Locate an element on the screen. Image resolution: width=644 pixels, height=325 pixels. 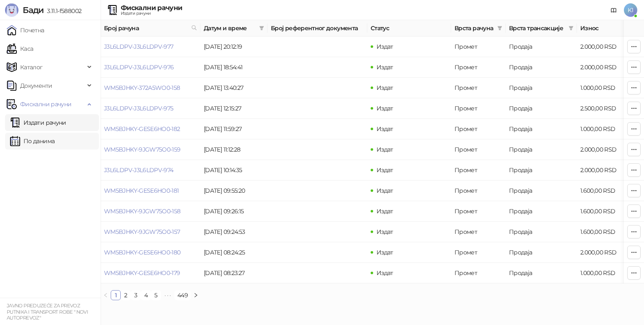
td: 2.500,00 RSD is located at coordinates (607, 108).